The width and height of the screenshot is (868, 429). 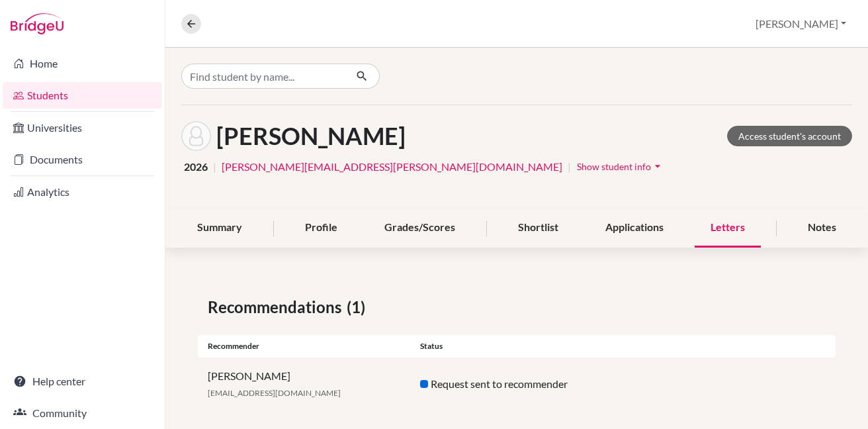 What do you see at coordinates (359, 307) in the screenshot?
I see `span: (1)` at bounding box center [359, 307].